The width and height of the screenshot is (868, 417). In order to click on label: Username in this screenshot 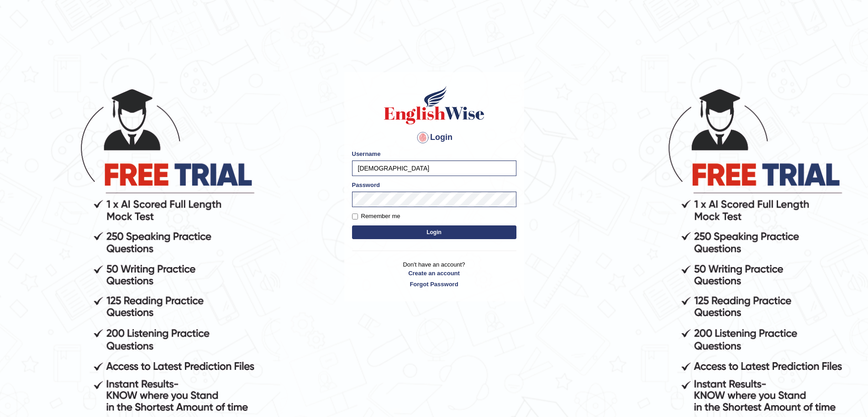, I will do `click(366, 154)`.